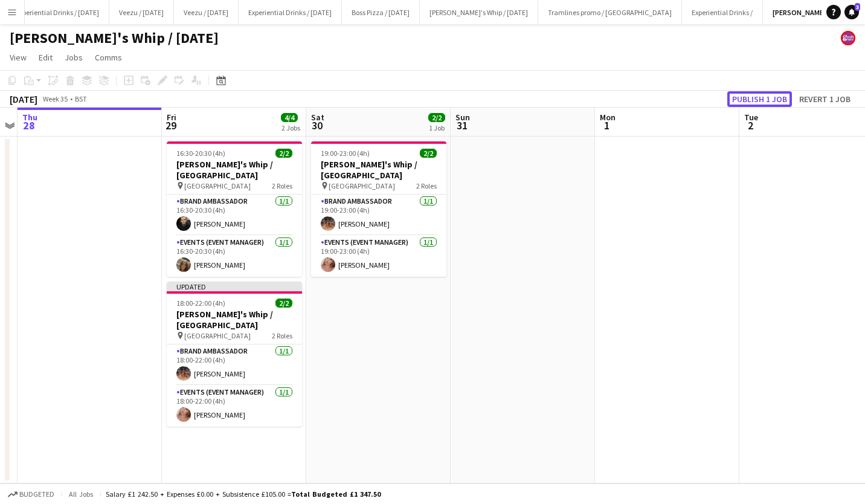  What do you see at coordinates (462, 125) in the screenshot?
I see `span: 31` at bounding box center [462, 125].